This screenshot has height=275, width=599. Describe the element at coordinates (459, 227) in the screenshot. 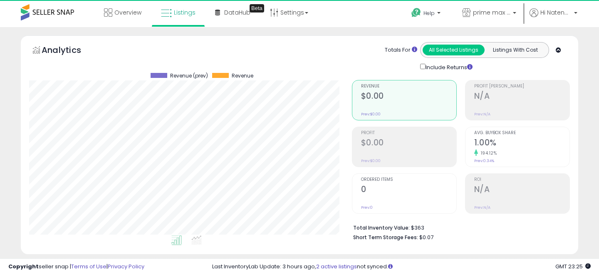

I see `li: $363` at that location.